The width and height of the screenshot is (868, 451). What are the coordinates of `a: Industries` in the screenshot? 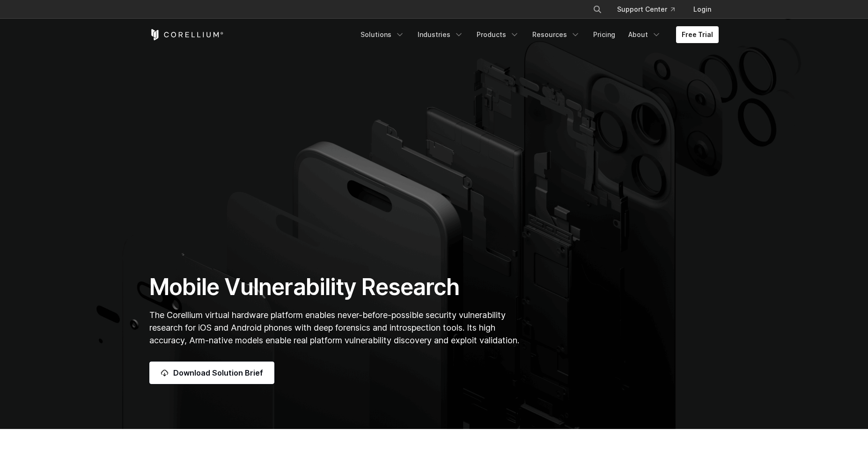 It's located at (441, 35).